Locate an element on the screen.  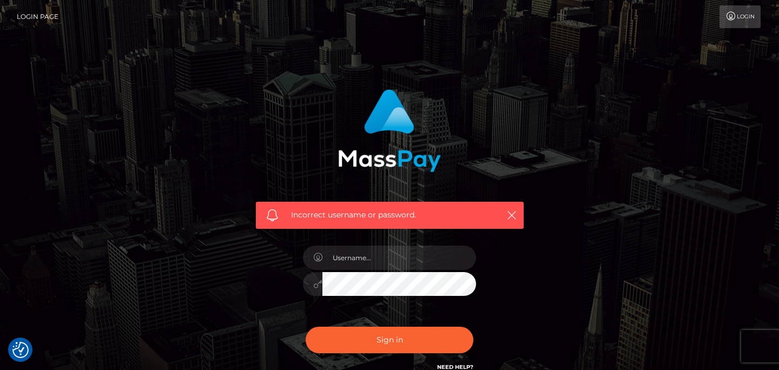
button: Consent Preferences is located at coordinates (21, 350).